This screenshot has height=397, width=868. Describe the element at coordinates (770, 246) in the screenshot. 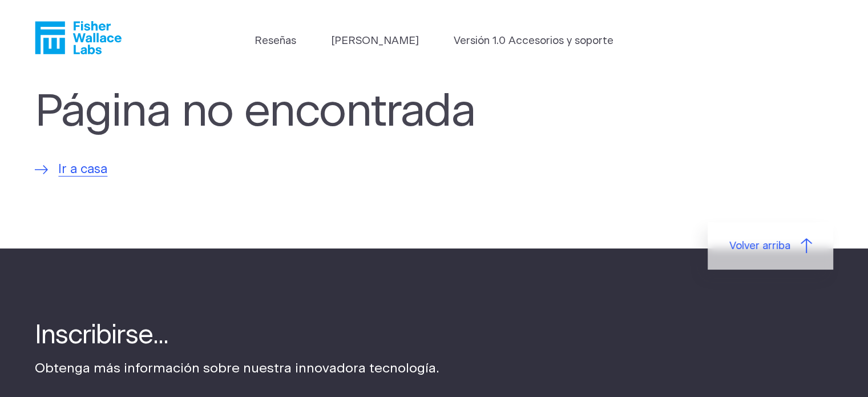

I see `a: Volver arriba` at that location.